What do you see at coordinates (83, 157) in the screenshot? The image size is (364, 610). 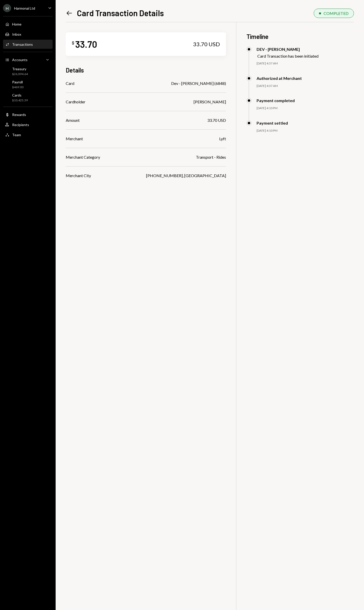 I see `div: Merchant Category` at bounding box center [83, 157].